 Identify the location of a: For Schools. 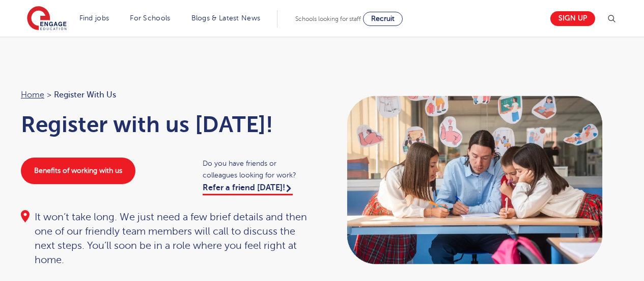
(150, 18).